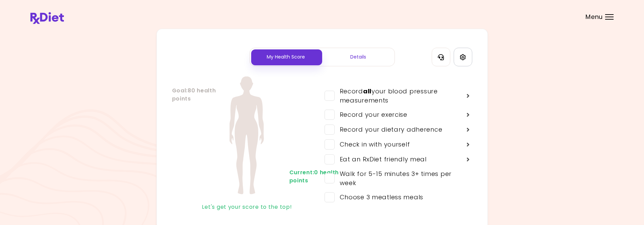  What do you see at coordinates (367, 91) in the screenshot?
I see `strong: all` at bounding box center [367, 91].